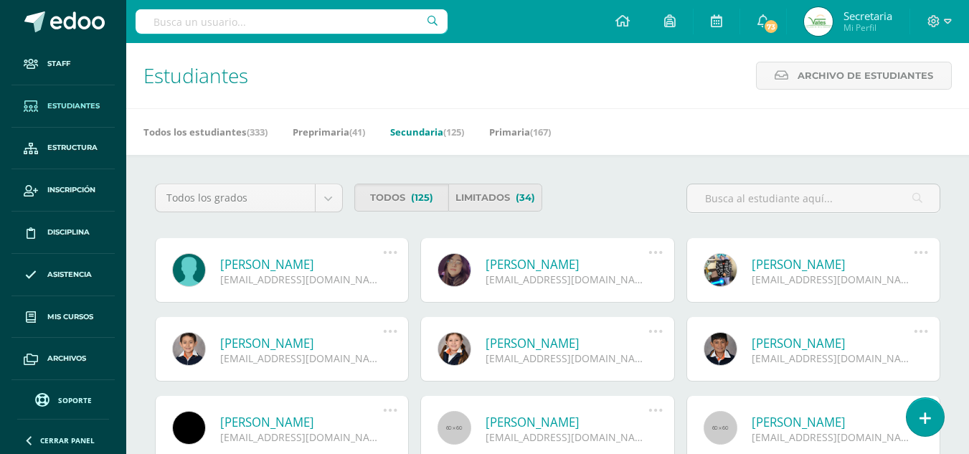 The image size is (969, 454). What do you see at coordinates (68, 232) in the screenshot?
I see `span: Disciplina` at bounding box center [68, 232].